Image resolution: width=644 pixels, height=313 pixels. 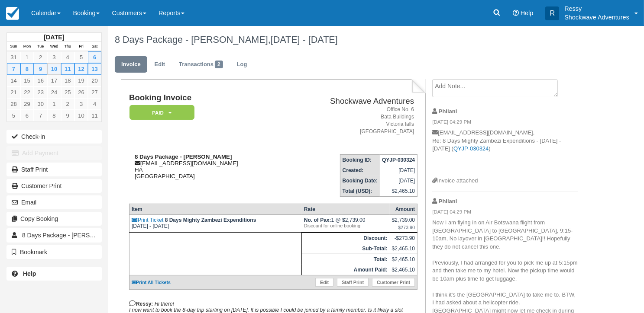 I want to click on a: 31, so click(x=13, y=57).